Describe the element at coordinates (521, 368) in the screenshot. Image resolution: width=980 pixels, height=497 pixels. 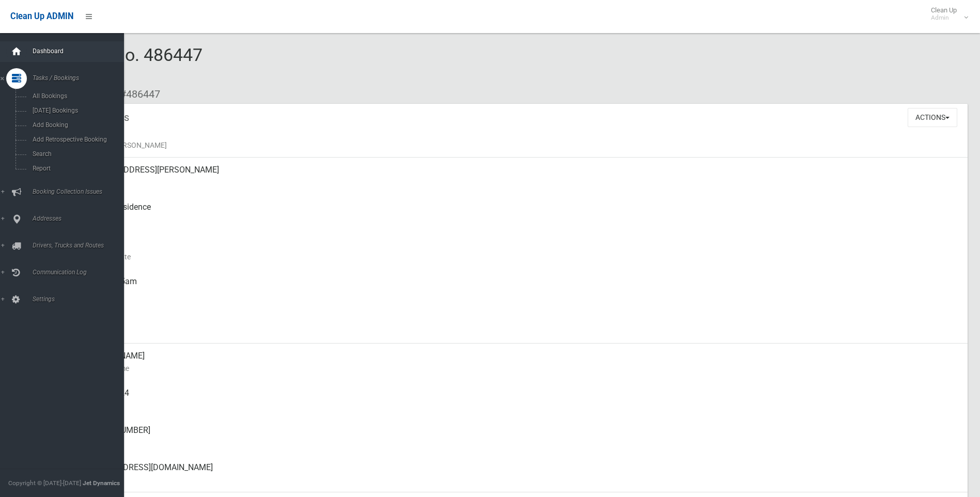
I see `small: Contact Name` at that location.